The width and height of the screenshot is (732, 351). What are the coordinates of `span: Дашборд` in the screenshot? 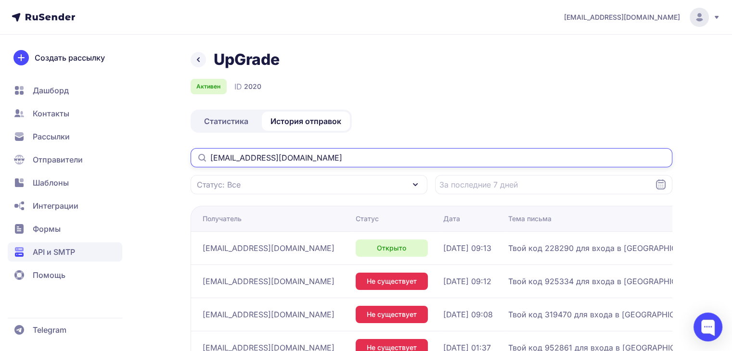 It's located at (51, 90).